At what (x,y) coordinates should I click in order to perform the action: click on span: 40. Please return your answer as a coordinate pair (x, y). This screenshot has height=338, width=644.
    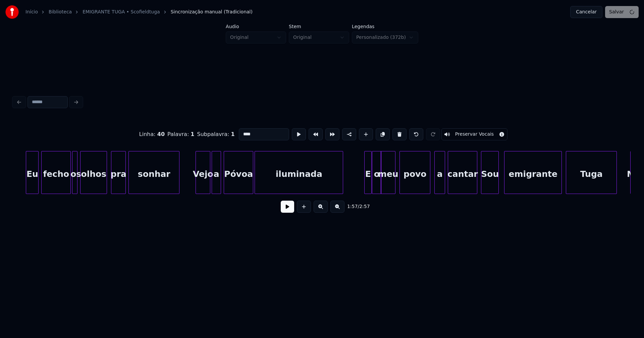
    Looking at the image, I should click on (161, 134).